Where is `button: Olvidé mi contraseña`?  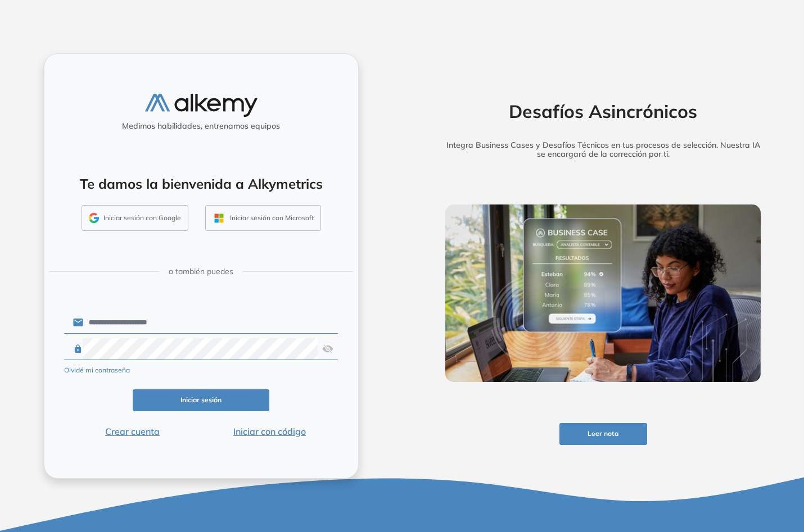 button: Olvidé mi contraseña is located at coordinates (97, 370).